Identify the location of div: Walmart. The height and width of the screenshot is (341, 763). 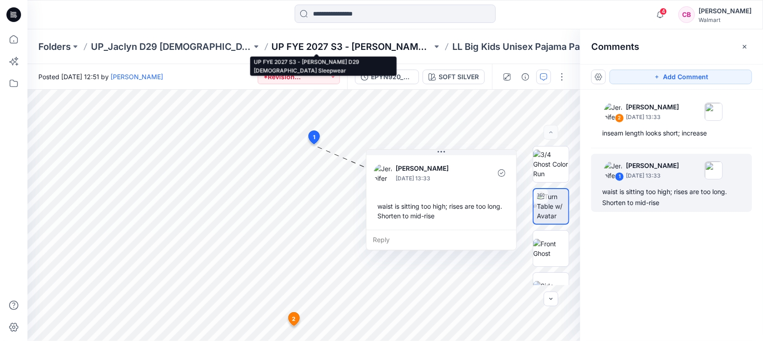
(726, 20).